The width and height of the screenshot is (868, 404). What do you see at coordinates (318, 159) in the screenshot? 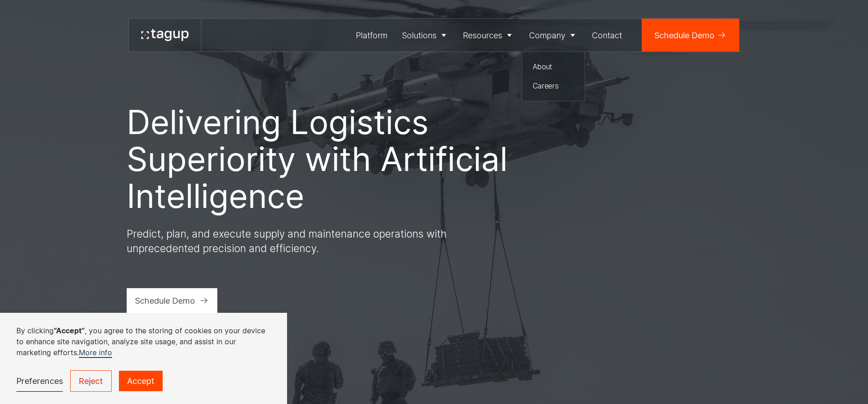
I see `h1: Delivering Logistics Superiority with Artificial Intelligence` at bounding box center [318, 159].